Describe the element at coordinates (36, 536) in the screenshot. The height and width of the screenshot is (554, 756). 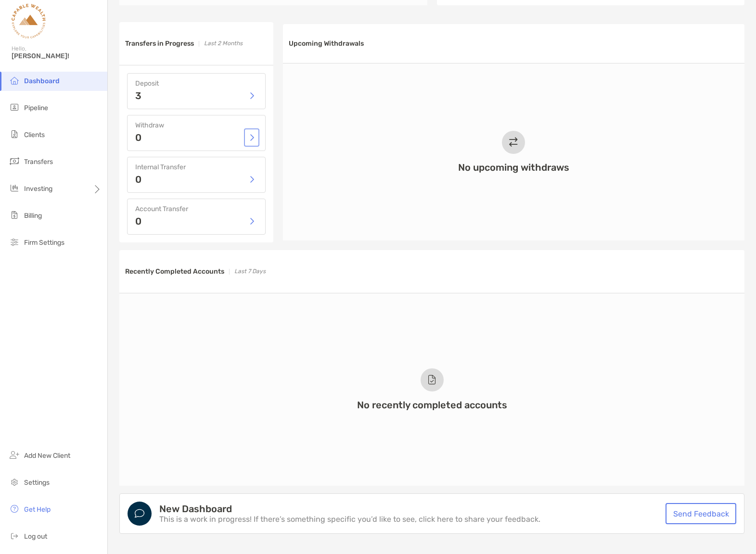
I see `span: Log out` at that location.